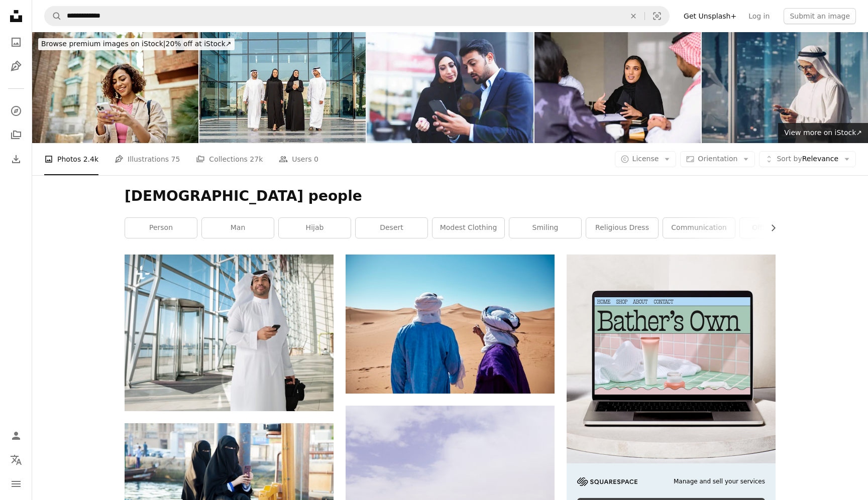 The height and width of the screenshot is (500, 868). Describe the element at coordinates (316, 159) in the screenshot. I see `span: 0` at that location.